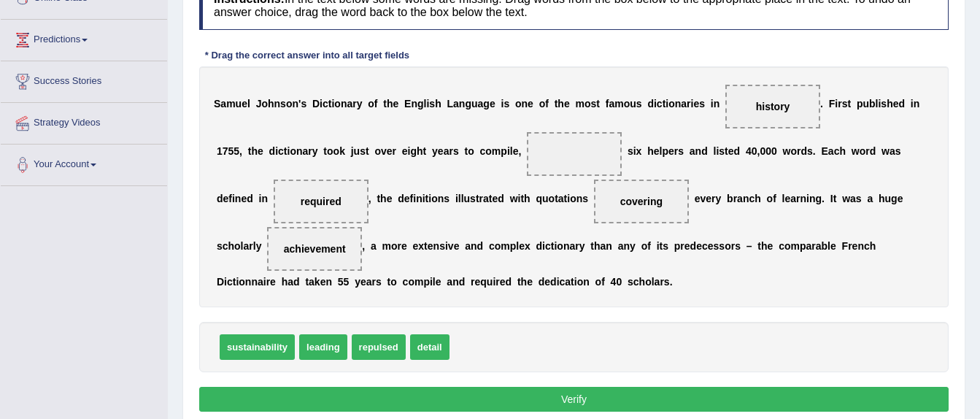  I want to click on span: Drop target, so click(321, 202).